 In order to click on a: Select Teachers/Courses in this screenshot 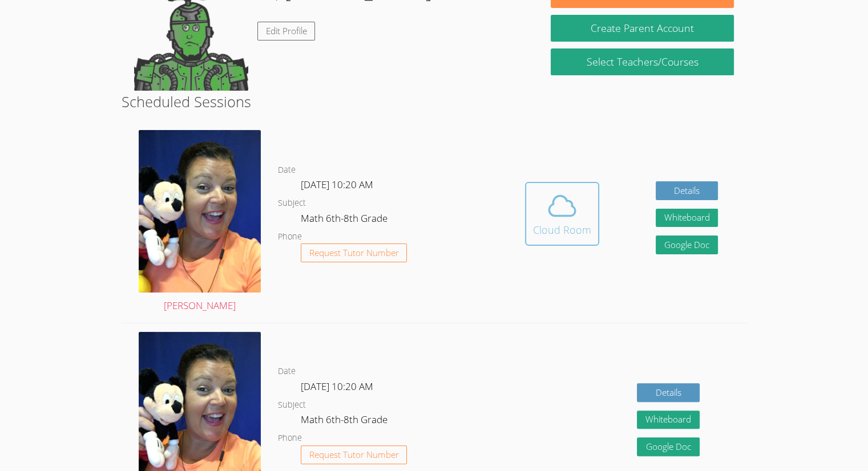, I will do `click(642, 61)`.